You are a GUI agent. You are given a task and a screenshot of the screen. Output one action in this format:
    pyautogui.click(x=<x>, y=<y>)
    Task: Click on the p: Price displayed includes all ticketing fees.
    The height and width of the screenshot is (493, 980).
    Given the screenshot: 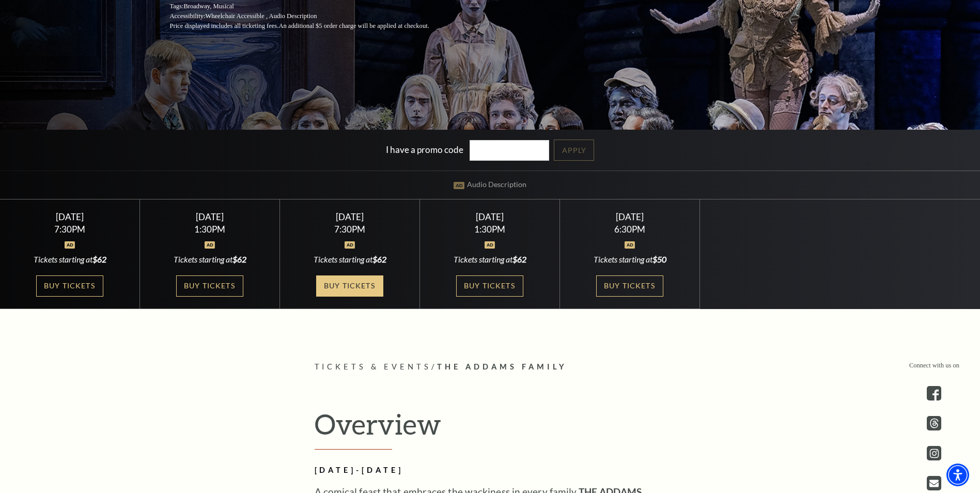 What is the action you would take?
    pyautogui.click(x=312, y=26)
    